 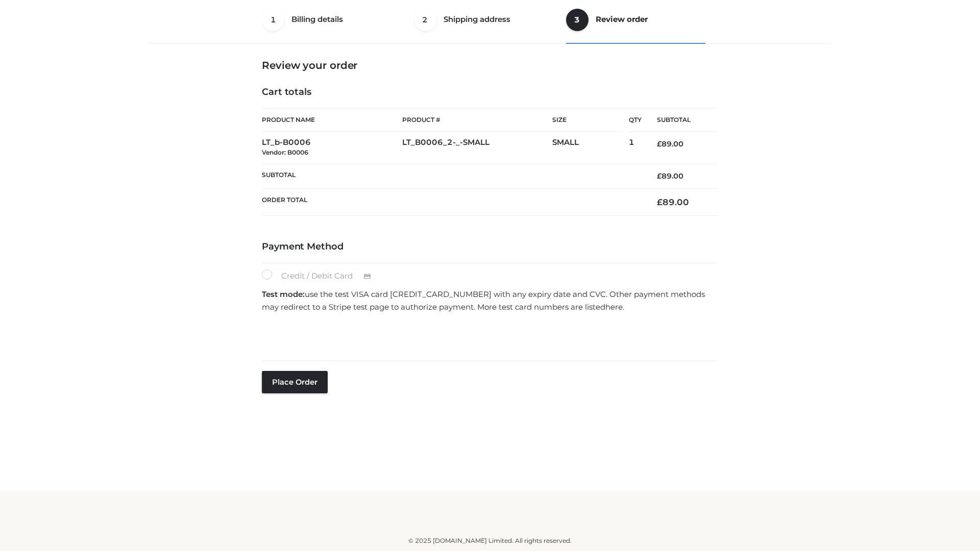 What do you see at coordinates (478, 147) in the screenshot?
I see `td: LT_B0006_2-_-SMALL` at bounding box center [478, 147].